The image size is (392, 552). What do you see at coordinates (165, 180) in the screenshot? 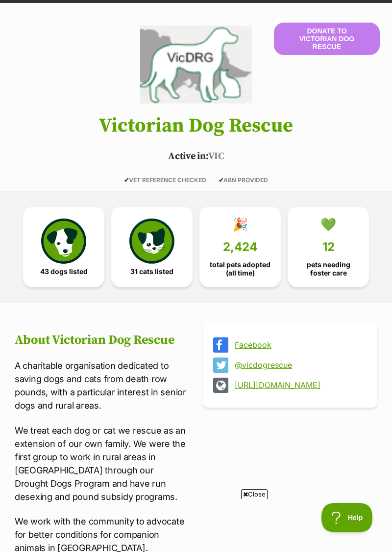
I see `span: VET REFERENCE CHECKED` at bounding box center [165, 180].